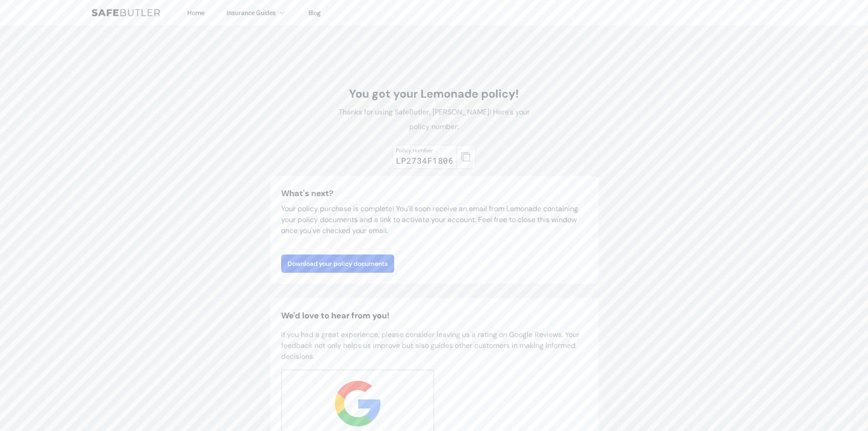 This screenshot has height=431, width=868. I want to click on h1: You got your Lemonade policy!, so click(434, 94).